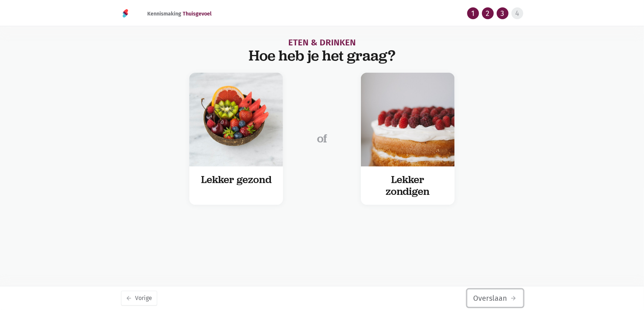 The width and height of the screenshot is (644, 310). I want to click on h6: Lekker gezond, so click(236, 180).